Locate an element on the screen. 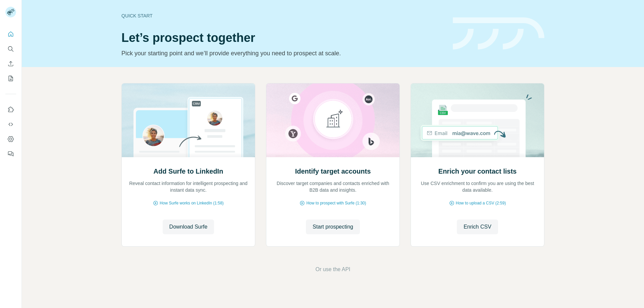  button: My lists is located at coordinates (11, 78).